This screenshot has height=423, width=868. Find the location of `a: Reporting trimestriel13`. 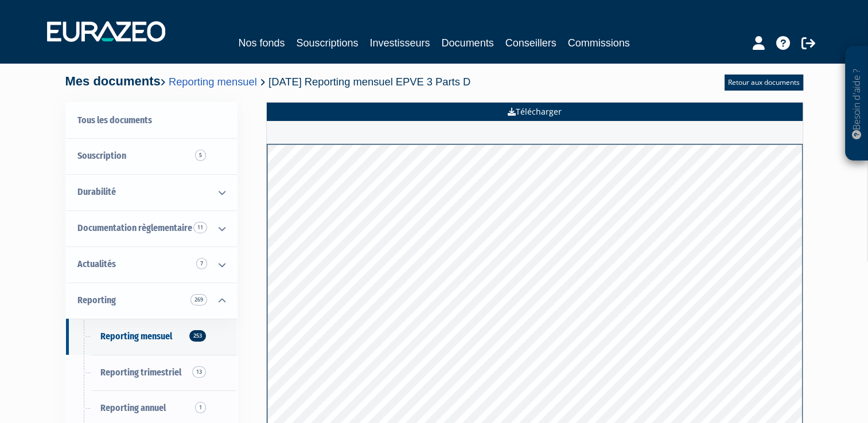

a: Reporting trimestriel13 is located at coordinates (152, 373).